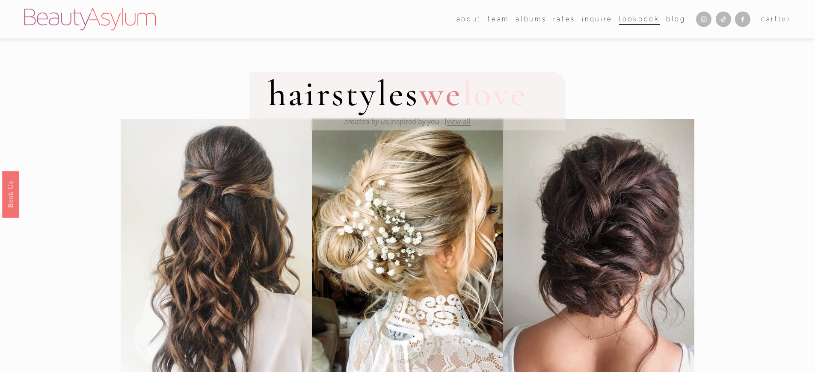  Describe the element at coordinates (676, 19) in the screenshot. I see `a: Blog` at that location.